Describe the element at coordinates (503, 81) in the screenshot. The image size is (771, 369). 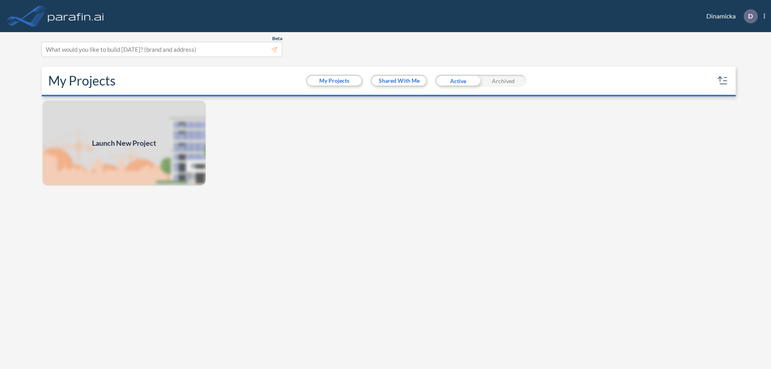
I see `div: Archived` at that location.